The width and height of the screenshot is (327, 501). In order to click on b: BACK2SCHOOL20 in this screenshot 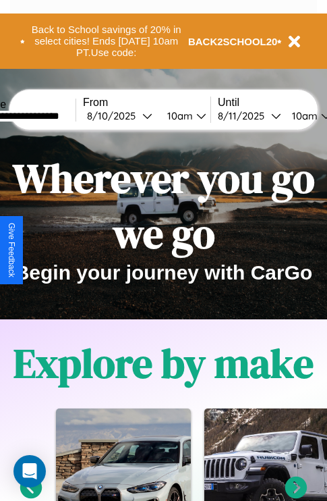, I will do `click(233, 41)`.